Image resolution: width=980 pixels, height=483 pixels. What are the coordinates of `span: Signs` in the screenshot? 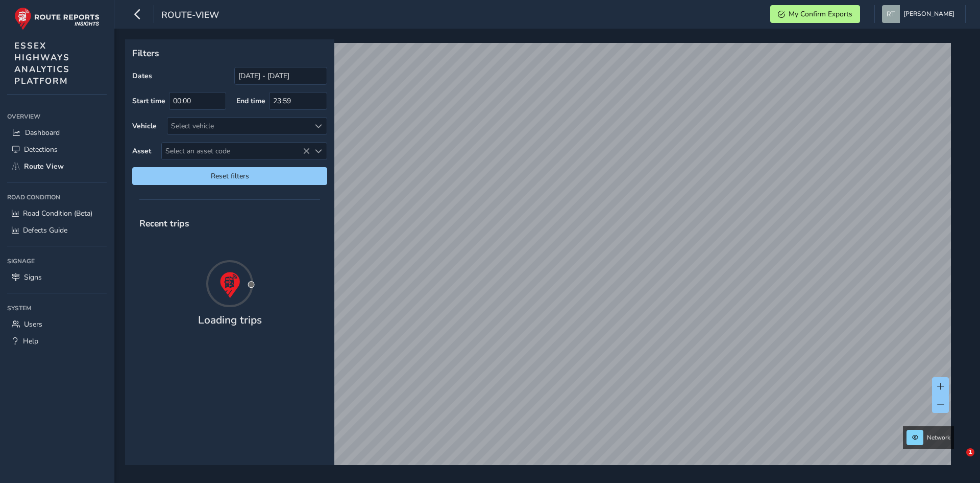 It's located at (33, 277).